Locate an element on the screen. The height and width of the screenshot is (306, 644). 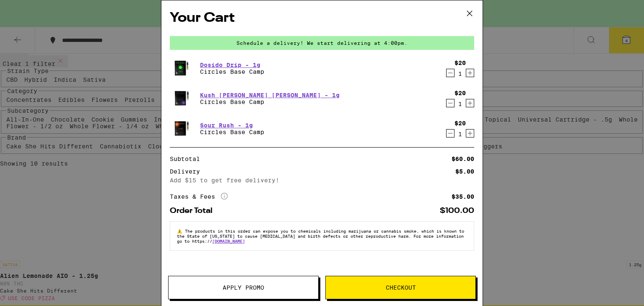
div: $35.00 is located at coordinates (463, 197).